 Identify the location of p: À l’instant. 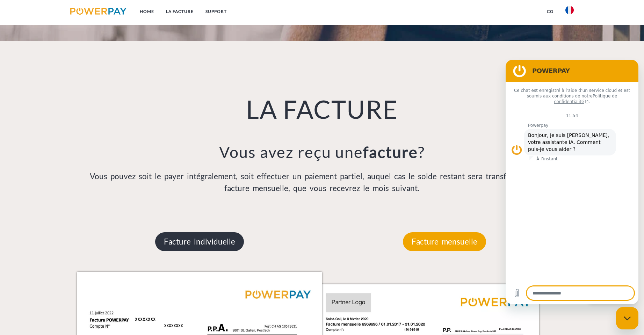
(42, 99).